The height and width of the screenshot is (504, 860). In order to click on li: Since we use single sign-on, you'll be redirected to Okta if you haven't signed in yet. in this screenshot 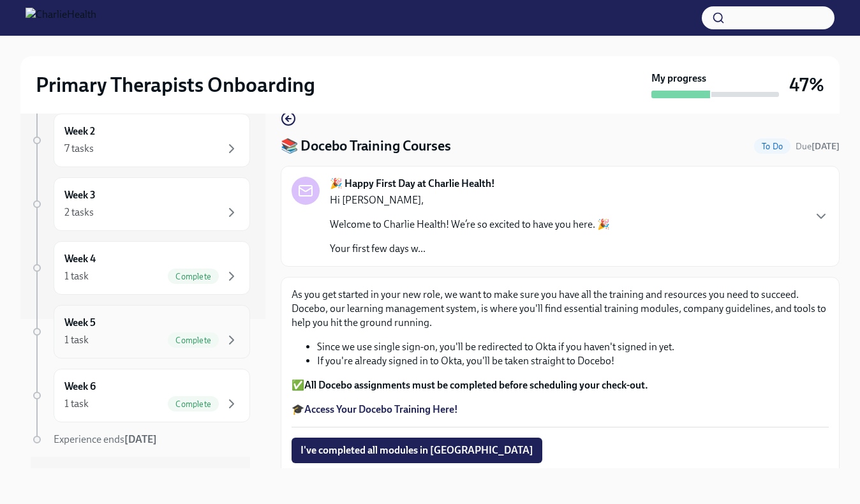, I will do `click(573, 347)`.